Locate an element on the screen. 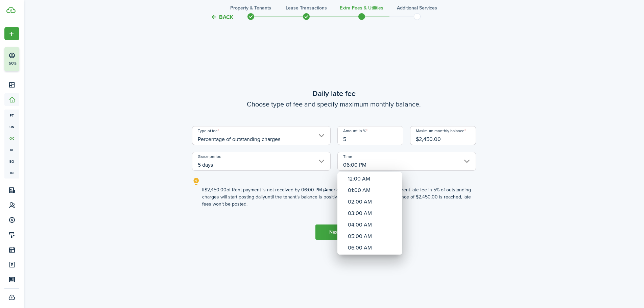 This screenshot has height=308, width=644. div: 02:00 AM is located at coordinates (373, 202).